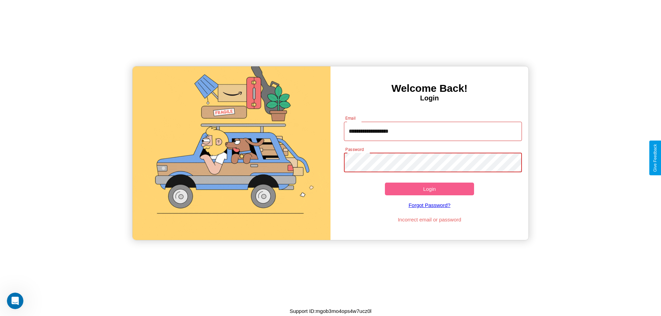  What do you see at coordinates (231, 153) in the screenshot?
I see `img: gif` at bounding box center [231, 153].